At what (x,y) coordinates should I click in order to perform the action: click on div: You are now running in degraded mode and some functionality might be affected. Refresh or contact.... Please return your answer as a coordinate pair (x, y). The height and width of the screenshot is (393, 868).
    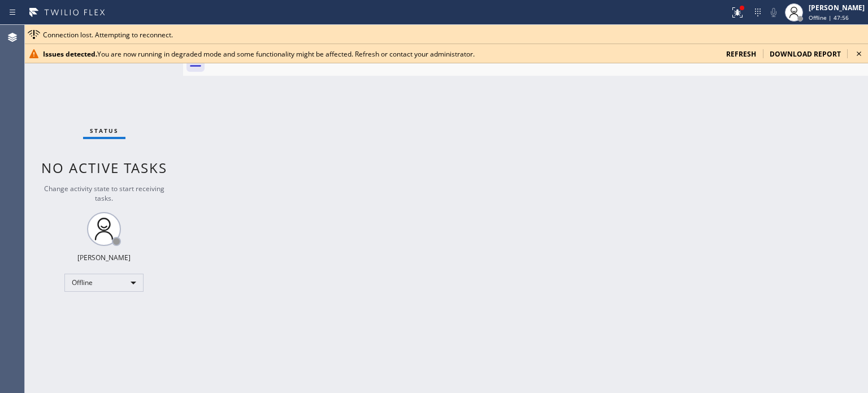
    Looking at the image, I should click on (380, 54).